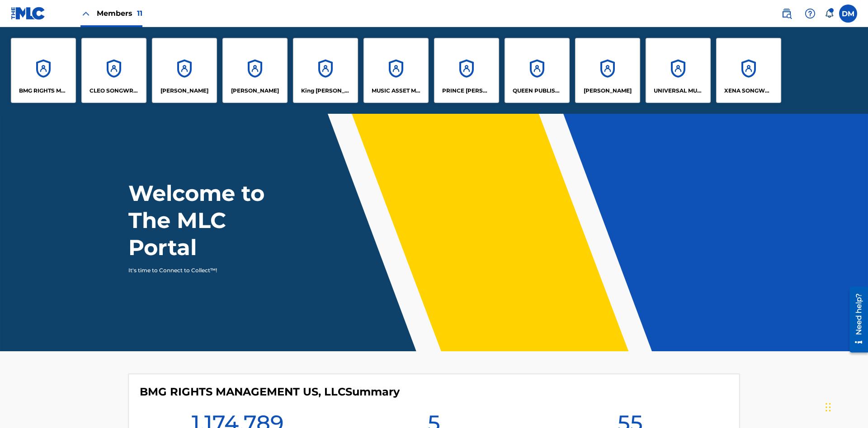  Describe the element at coordinates (828, 408) in the screenshot. I see `div: Drag` at that location.